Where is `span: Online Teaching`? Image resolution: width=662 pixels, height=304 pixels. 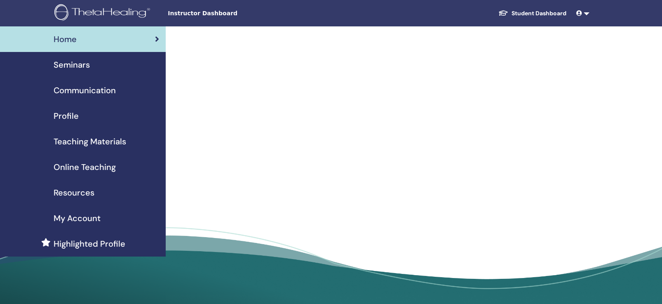 span: Online Teaching is located at coordinates (85, 167).